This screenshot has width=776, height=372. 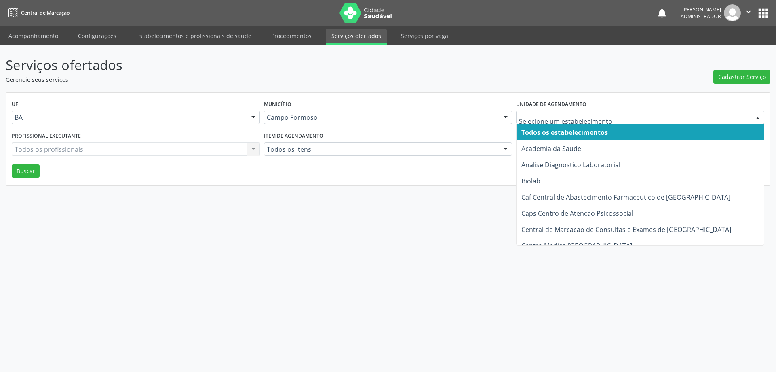 I want to click on a: Serviços ofertados, so click(x=356, y=36).